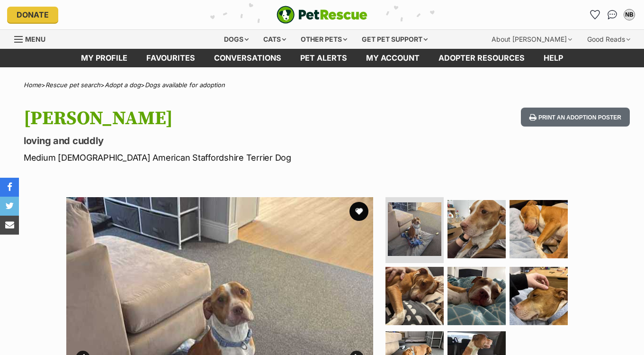 This screenshot has width=644, height=355. What do you see at coordinates (359, 212) in the screenshot?
I see `button: favourite` at bounding box center [359, 212].